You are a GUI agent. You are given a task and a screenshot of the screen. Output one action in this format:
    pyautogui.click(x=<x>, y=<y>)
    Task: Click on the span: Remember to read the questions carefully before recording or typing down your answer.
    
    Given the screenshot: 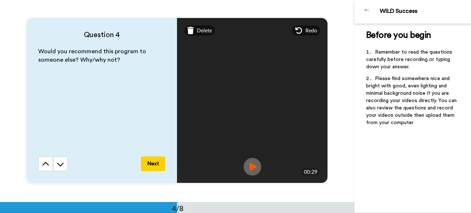 What is the action you would take?
    pyautogui.click(x=410, y=60)
    